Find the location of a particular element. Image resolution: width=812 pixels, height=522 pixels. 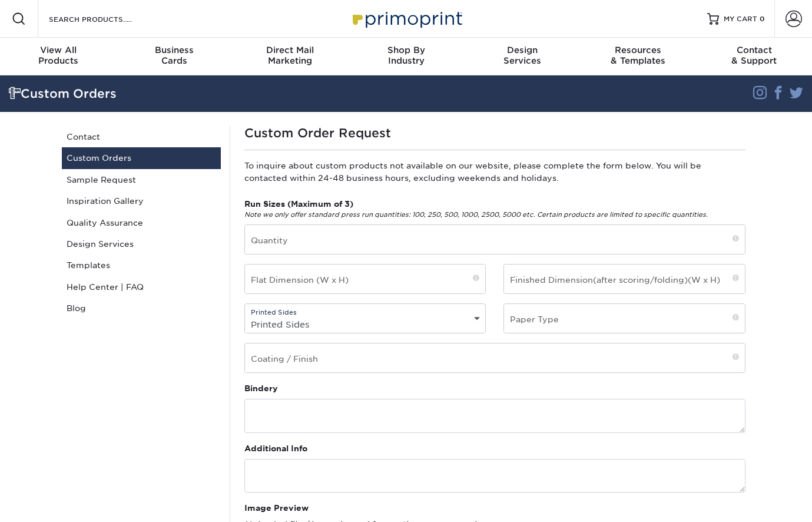

div: Industry is located at coordinates (406, 55).